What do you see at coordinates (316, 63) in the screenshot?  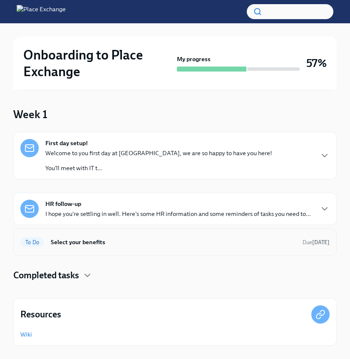 I see `h3: 57%` at bounding box center [316, 63].